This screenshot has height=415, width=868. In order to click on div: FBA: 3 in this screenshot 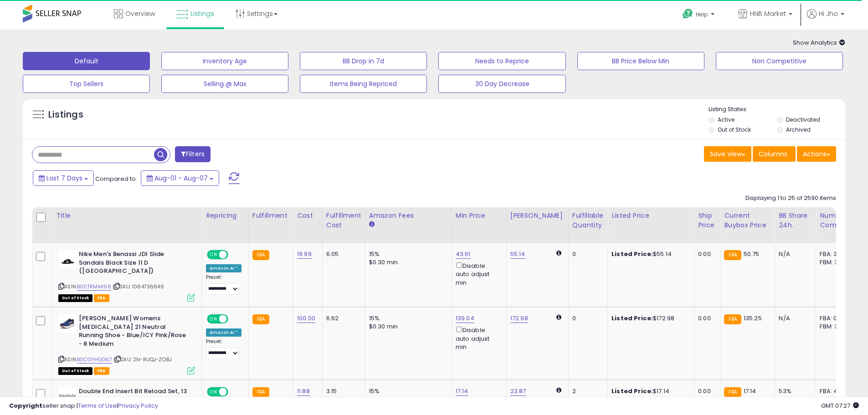, I will do `click(835, 254)`.